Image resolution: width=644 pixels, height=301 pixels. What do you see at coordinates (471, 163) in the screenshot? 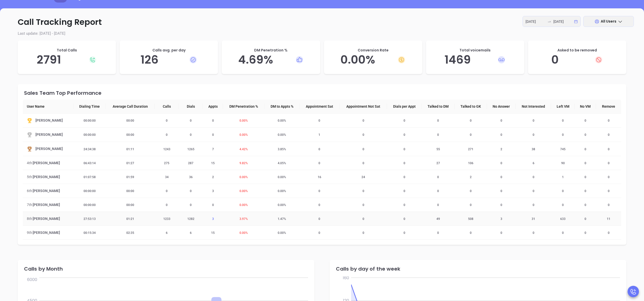
I see `span: 106` at bounding box center [471, 163].